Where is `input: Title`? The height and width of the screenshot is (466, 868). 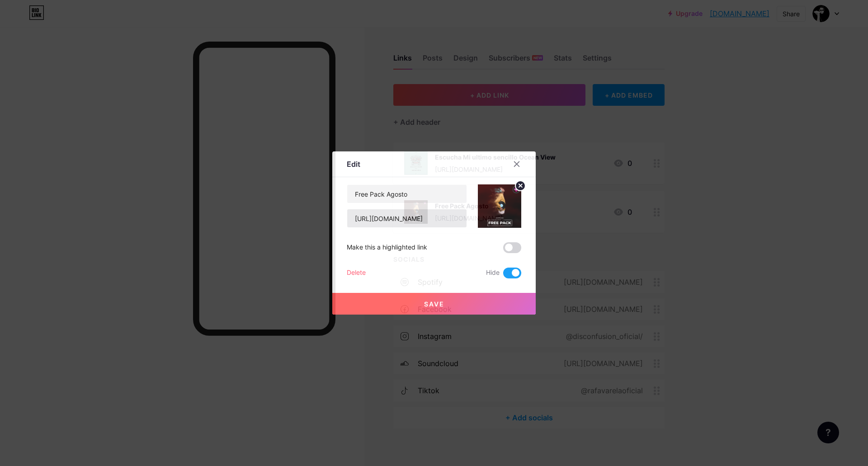
input: Title is located at coordinates (407, 194).